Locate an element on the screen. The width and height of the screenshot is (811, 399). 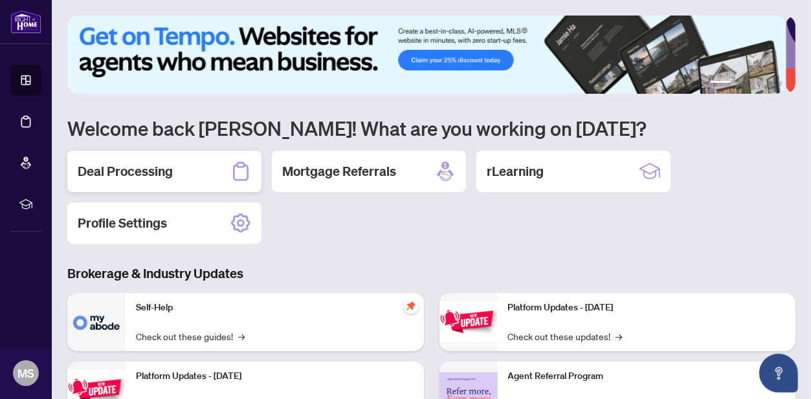
h2: Deal Processing is located at coordinates (125, 171).